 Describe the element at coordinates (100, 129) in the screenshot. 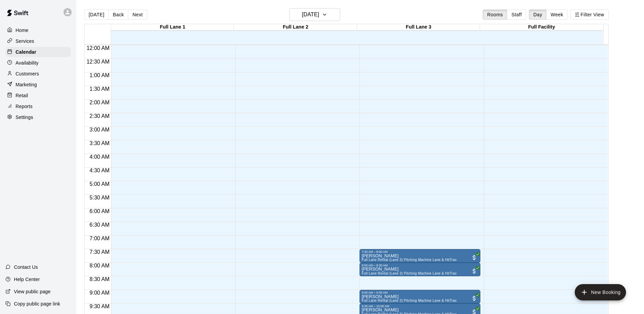

I see `span: 3:00 AM` at that location.